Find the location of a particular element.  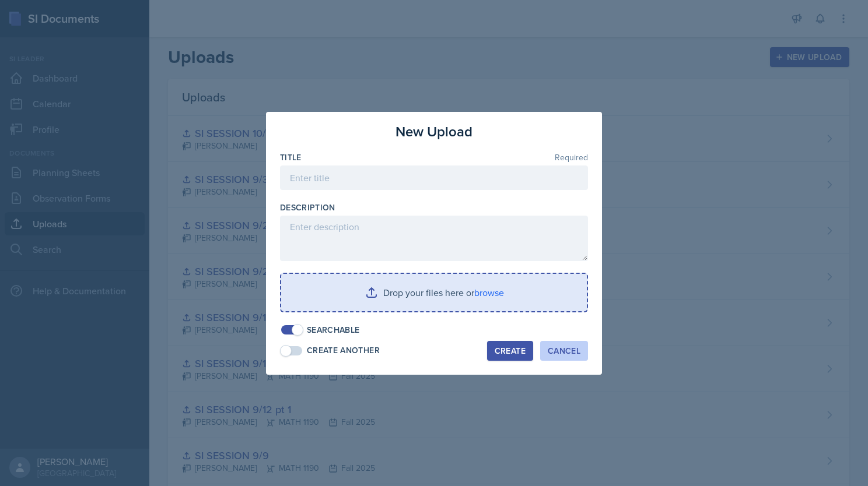

div: Searchable is located at coordinates (333, 330).